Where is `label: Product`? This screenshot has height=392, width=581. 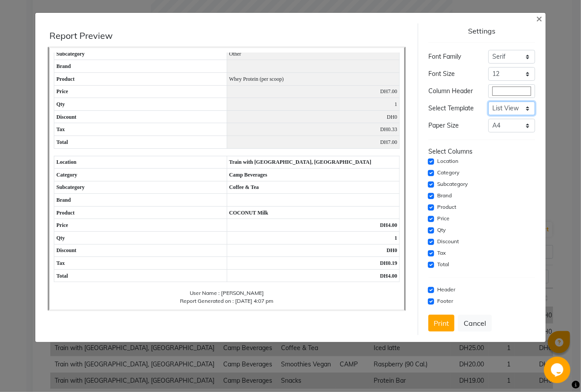 label: Product is located at coordinates (447, 207).